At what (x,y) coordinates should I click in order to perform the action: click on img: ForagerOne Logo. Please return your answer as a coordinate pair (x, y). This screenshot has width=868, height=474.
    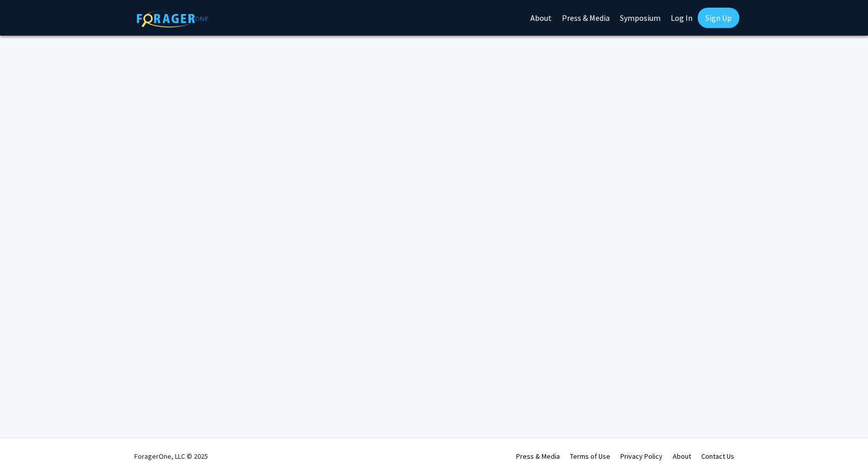
    Looking at the image, I should click on (172, 18).